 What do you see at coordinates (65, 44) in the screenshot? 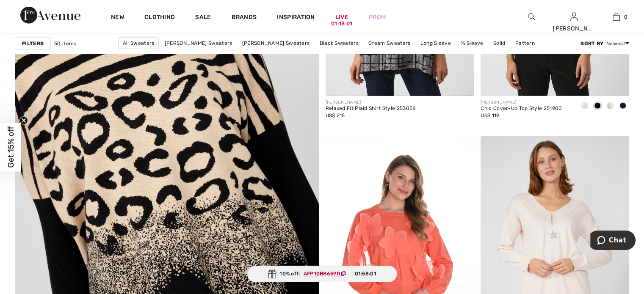
I see `span: 50 items` at bounding box center [65, 44].